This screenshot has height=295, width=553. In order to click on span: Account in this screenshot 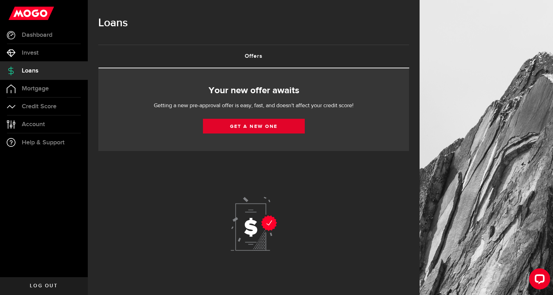, I will do `click(33, 125)`.